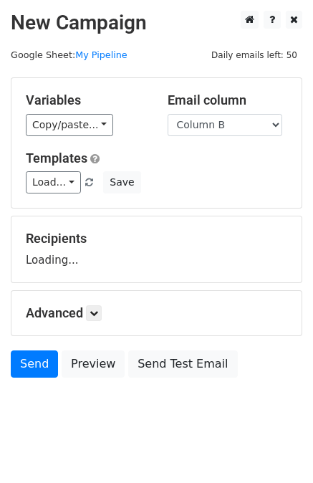 The width and height of the screenshot is (313, 483). Describe the element at coordinates (53, 182) in the screenshot. I see `a: Load...` at that location.